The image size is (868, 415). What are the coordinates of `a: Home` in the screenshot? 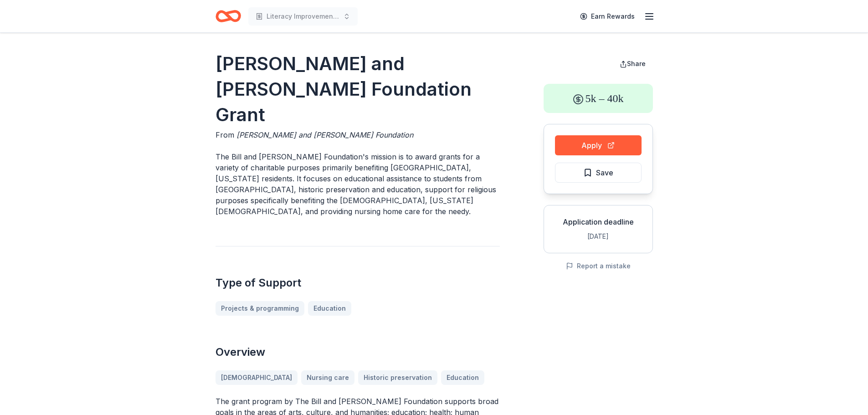 It's located at (228, 16).